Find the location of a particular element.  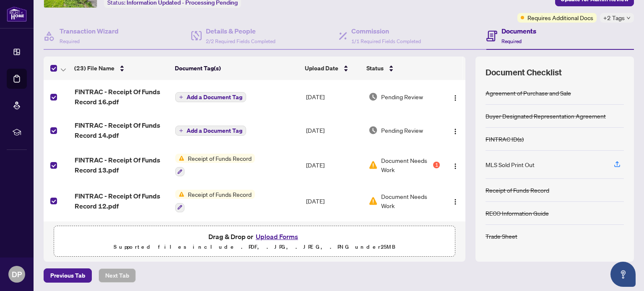

div: Buyer Designated Representation Agreement is located at coordinates (545, 116).